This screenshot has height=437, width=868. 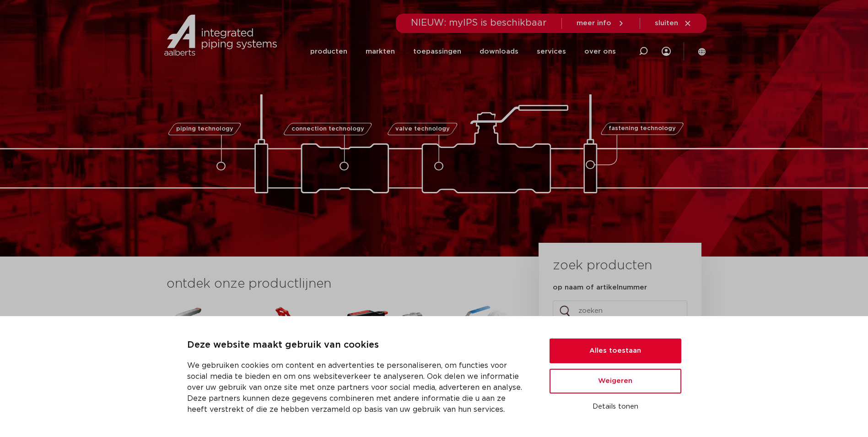 I want to click on a: downloads, so click(x=499, y=51).